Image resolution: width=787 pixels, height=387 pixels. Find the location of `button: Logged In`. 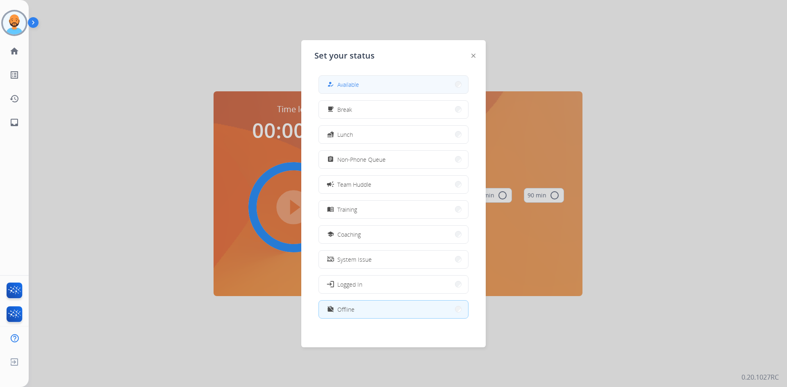

button: Logged In is located at coordinates (394, 285).